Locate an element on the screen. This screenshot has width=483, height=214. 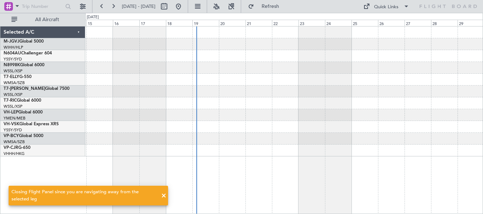
span: N604AU is located at coordinates (12, 53).